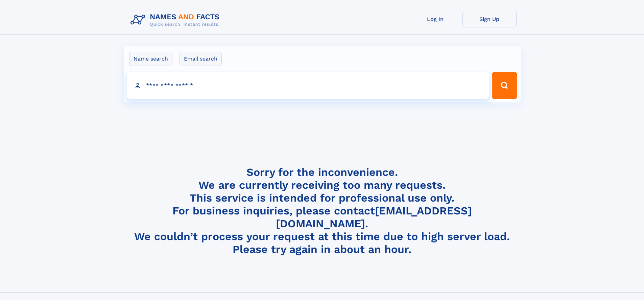 The image size is (644, 300). Describe the element at coordinates (322, 210) in the screenshot. I see `h4: Sorry for the inconvenience. We are currently receiving too many requests. This service is intend...` at that location.